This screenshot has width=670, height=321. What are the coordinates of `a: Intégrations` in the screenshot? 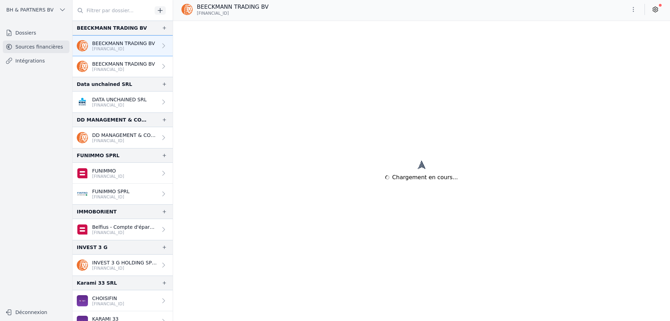 It's located at (36, 61).